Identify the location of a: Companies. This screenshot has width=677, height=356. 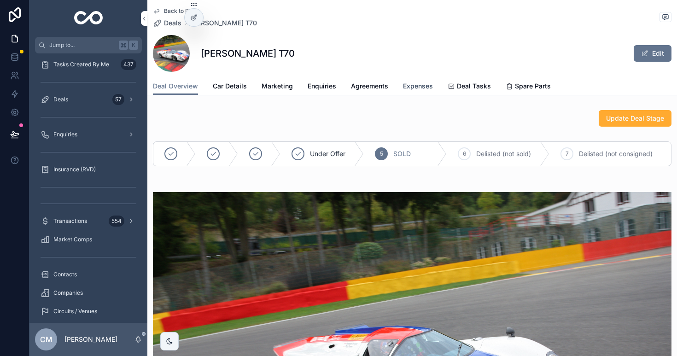
(88, 293).